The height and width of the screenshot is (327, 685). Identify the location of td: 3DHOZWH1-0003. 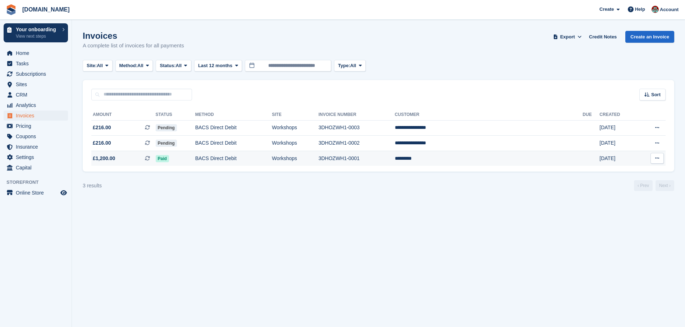
(356, 128).